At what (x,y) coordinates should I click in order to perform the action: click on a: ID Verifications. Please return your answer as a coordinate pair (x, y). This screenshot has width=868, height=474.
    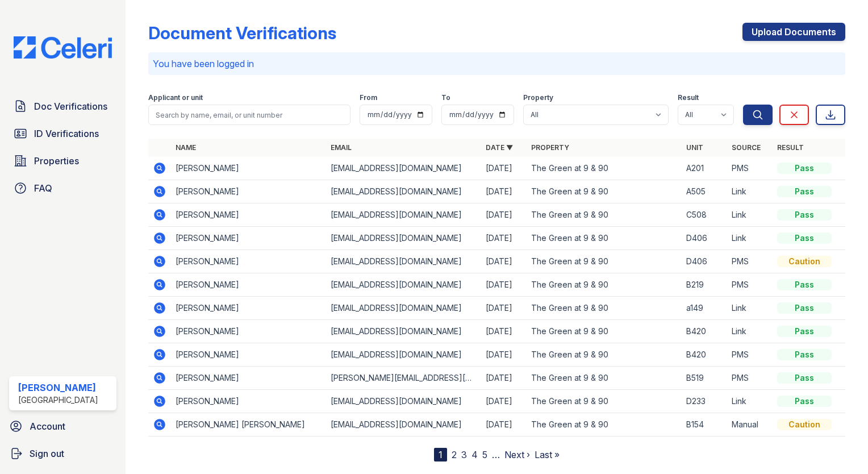
    Looking at the image, I should click on (62, 133).